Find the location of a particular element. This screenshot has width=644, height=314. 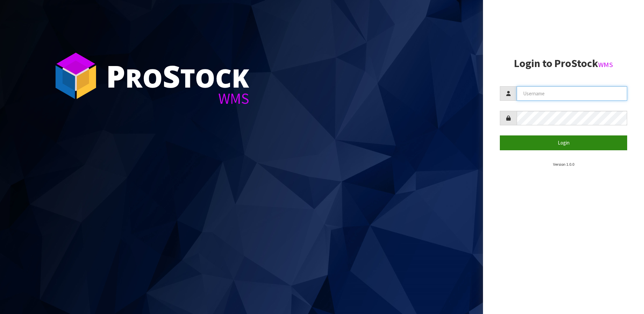

button: Login is located at coordinates (563, 143).